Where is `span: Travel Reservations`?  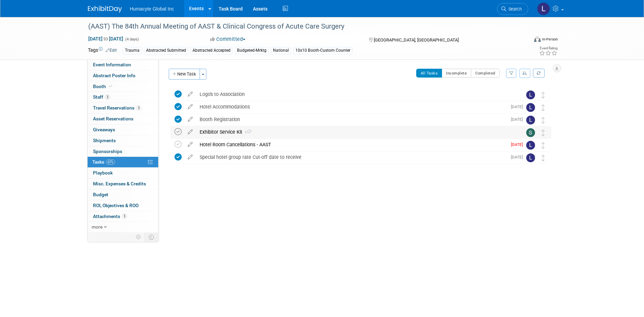 span: Travel Reservations is located at coordinates (117, 108).